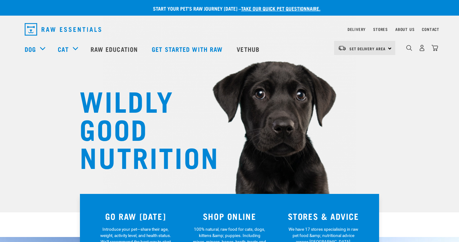  I want to click on img: home-icon@2x.png, so click(435, 48).